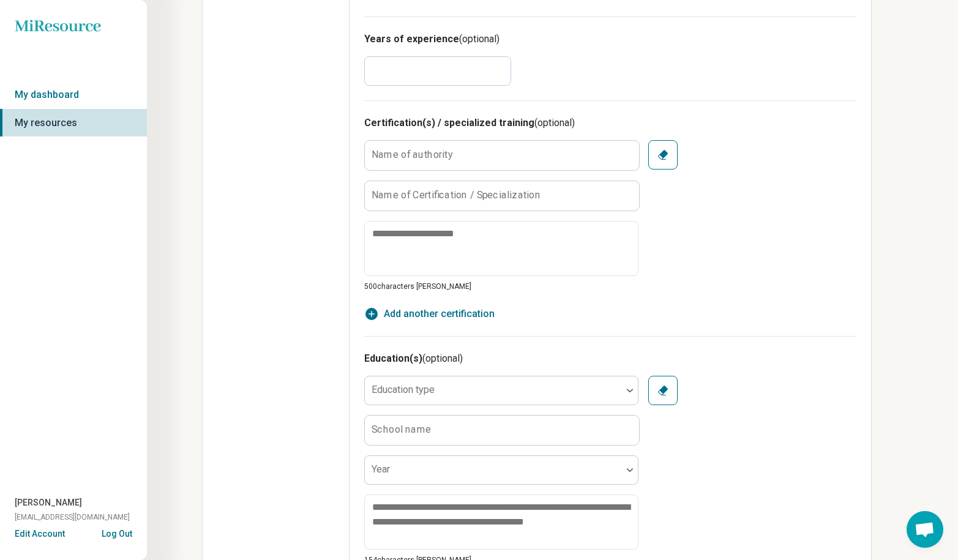  What do you see at coordinates (39, 534) in the screenshot?
I see `button: Edit Account` at bounding box center [39, 534].